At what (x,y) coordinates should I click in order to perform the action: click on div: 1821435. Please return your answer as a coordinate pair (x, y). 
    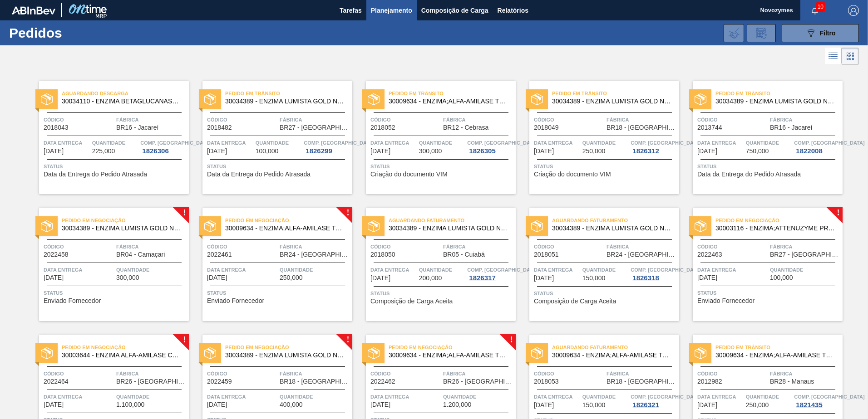
    Looking at the image, I should click on (809, 405).